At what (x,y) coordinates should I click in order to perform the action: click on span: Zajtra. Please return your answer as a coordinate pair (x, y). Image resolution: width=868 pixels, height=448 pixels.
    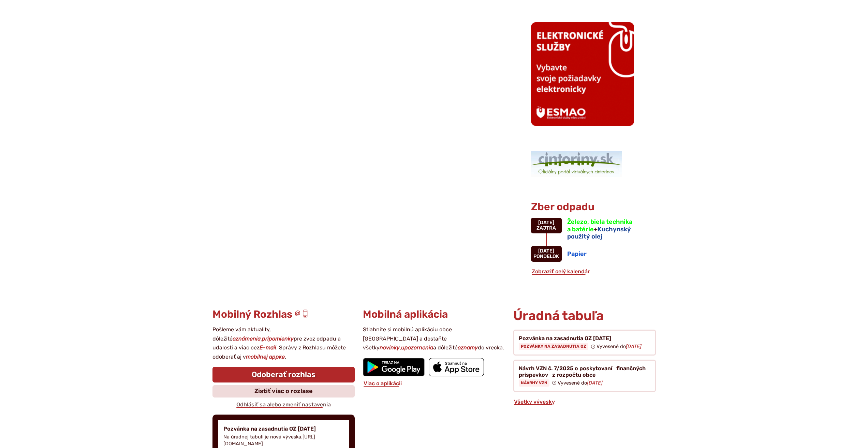
    Looking at the image, I should click on (546, 228).